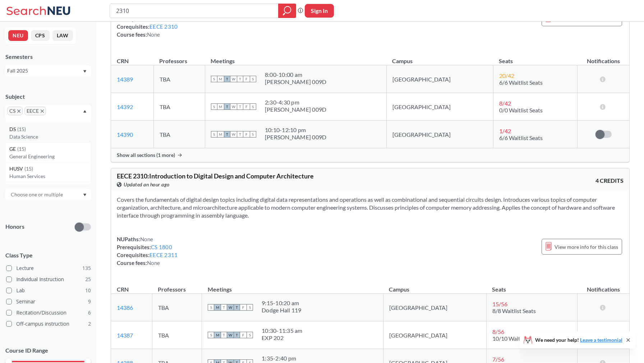 The width and height of the screenshot is (644, 363). What do you see at coordinates (147, 240) in the screenshot?
I see `span: None` at bounding box center [147, 240].